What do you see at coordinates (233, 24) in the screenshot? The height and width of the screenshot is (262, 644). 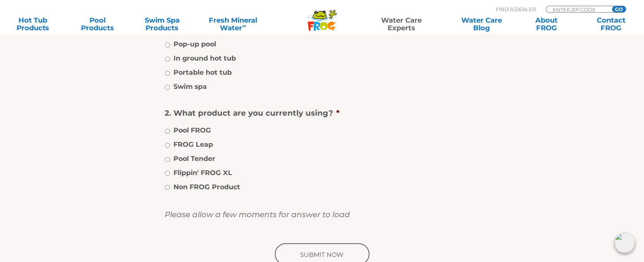 I see `a: Fresh MineralWater∞` at bounding box center [233, 24].